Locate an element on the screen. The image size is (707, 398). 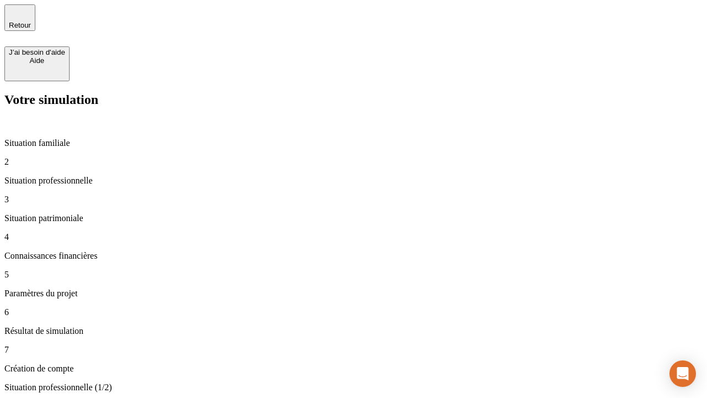
p: 4 is located at coordinates (354, 237).